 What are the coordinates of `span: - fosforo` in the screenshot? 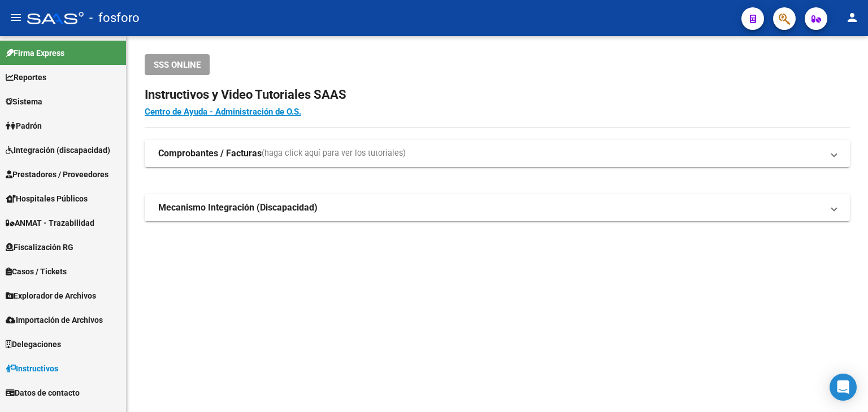 It's located at (114, 18).